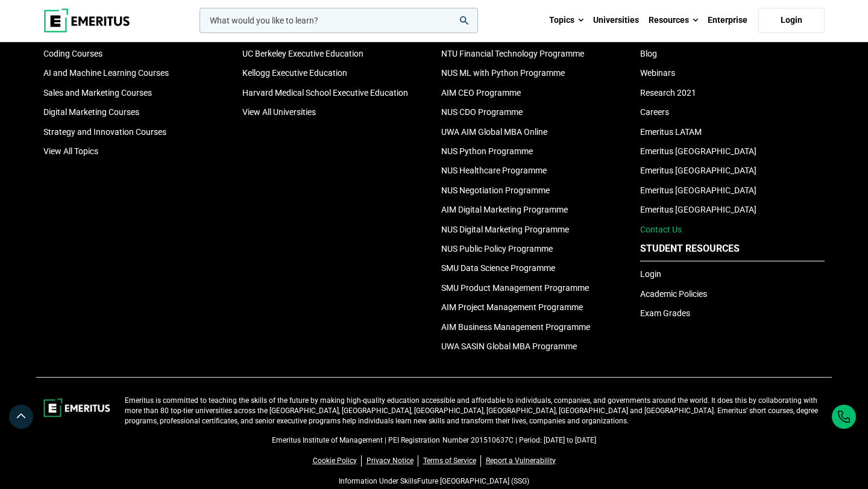 This screenshot has height=489, width=868. What do you see at coordinates (671, 132) in the screenshot?
I see `a: Emeritus LATAM` at bounding box center [671, 132].